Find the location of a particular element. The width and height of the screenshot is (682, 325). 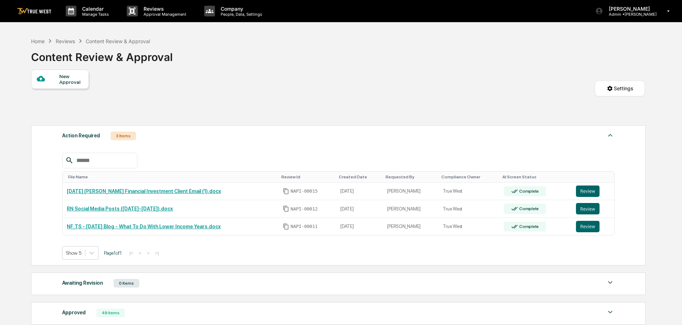

p: Reviews is located at coordinates (164, 9).